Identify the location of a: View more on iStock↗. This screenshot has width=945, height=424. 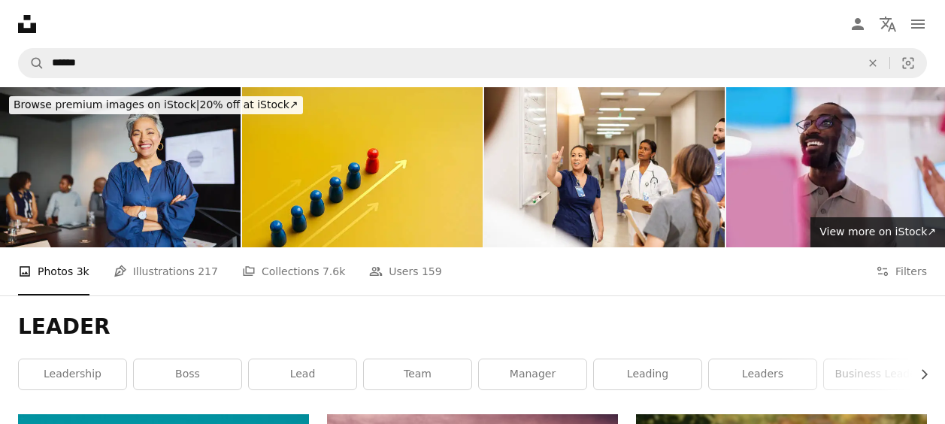
(878, 232).